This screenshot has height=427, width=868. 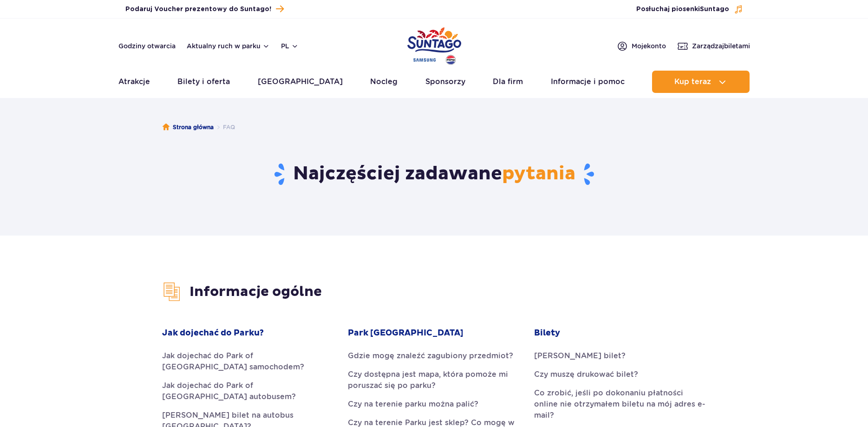 I want to click on strong: Jak dojechać do Parku?, so click(x=213, y=333).